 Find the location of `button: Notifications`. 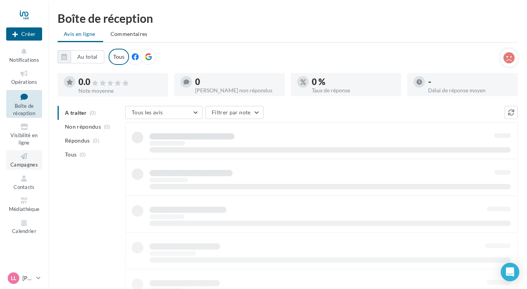

button: Notifications is located at coordinates (24, 55).